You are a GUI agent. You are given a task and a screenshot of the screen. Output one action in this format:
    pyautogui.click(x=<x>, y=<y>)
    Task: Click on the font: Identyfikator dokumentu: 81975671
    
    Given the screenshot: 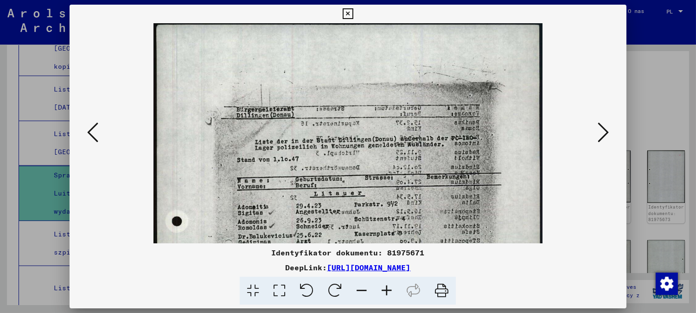 What is the action you would take?
    pyautogui.click(x=348, y=252)
    